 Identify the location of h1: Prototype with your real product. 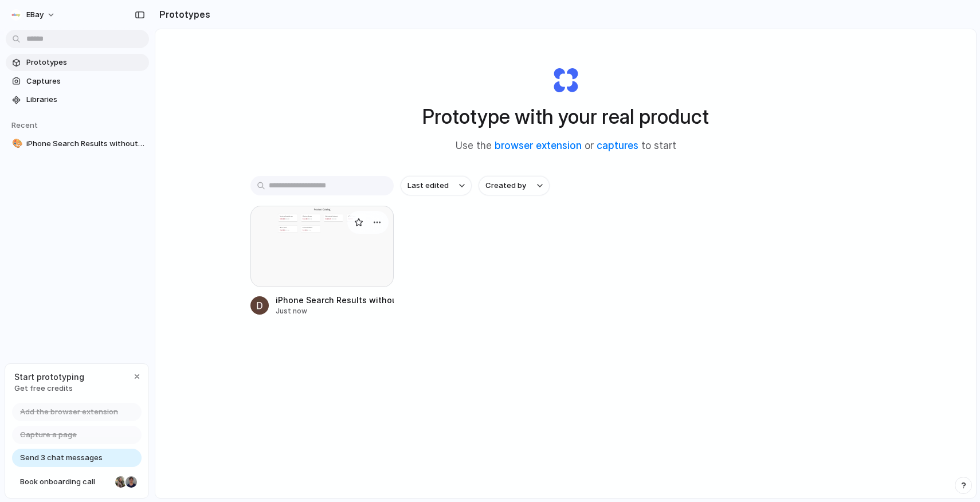
(566, 116).